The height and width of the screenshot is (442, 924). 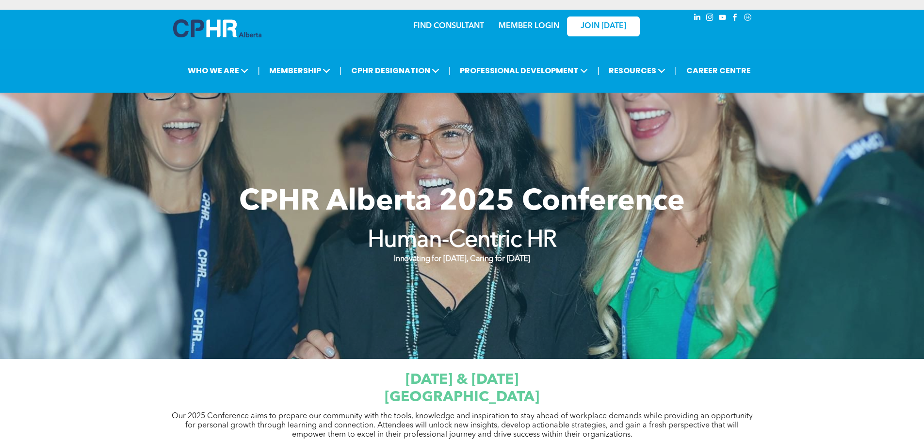 What do you see at coordinates (529, 26) in the screenshot?
I see `a: MEMBER LOGIN` at bounding box center [529, 26].